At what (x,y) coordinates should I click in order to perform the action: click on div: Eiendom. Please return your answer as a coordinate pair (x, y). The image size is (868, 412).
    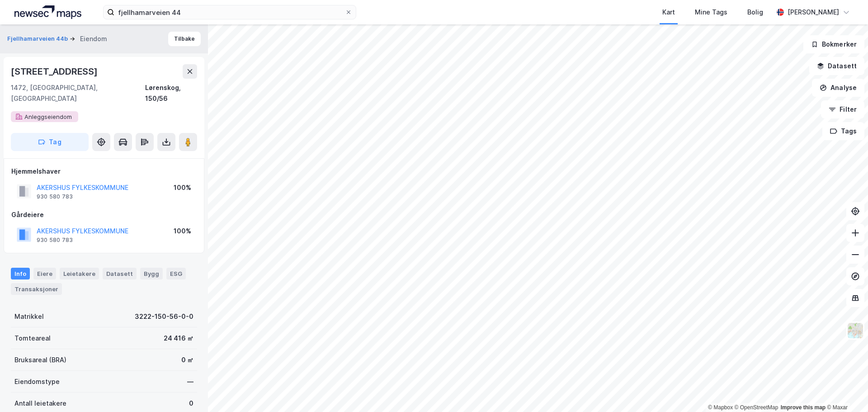
    Looking at the image, I should click on (94, 39).